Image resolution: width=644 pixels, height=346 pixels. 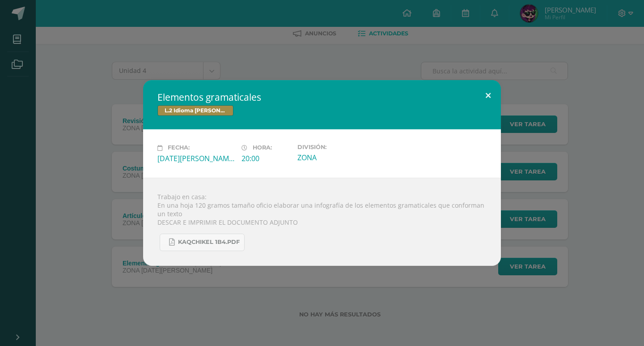 What do you see at coordinates (488, 96) in the screenshot?
I see `button: Close (Esc)` at bounding box center [488, 96].